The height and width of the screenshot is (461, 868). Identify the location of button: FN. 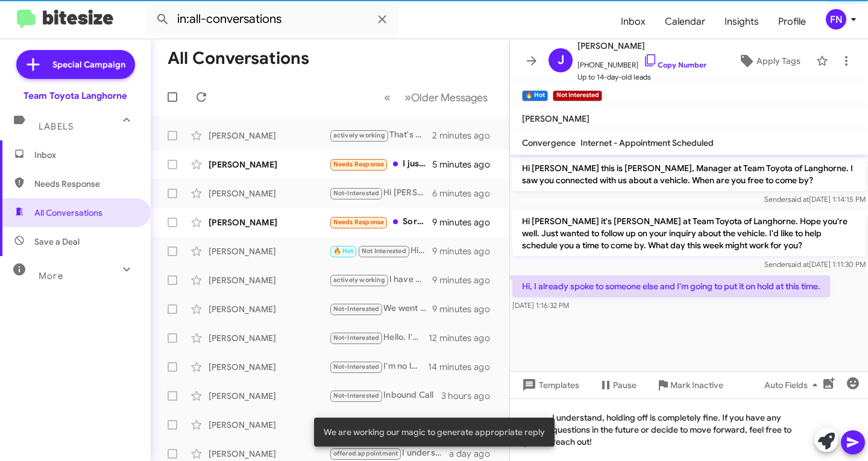
(836, 19).